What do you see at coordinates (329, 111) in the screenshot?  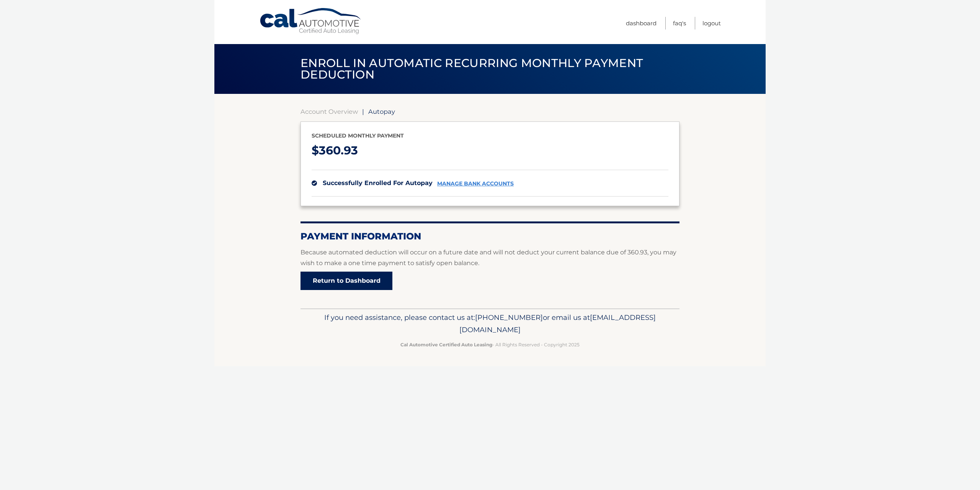 I see `a: Account Overview` at bounding box center [329, 111].